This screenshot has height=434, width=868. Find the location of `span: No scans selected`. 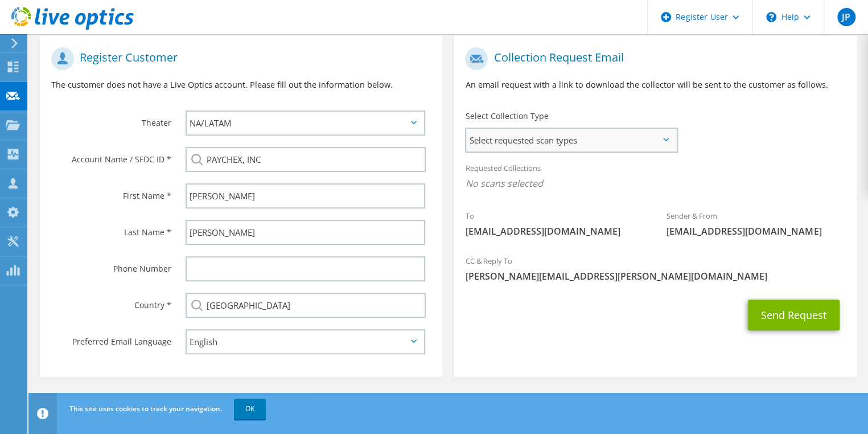

span: No scans selected is located at coordinates (654, 183).